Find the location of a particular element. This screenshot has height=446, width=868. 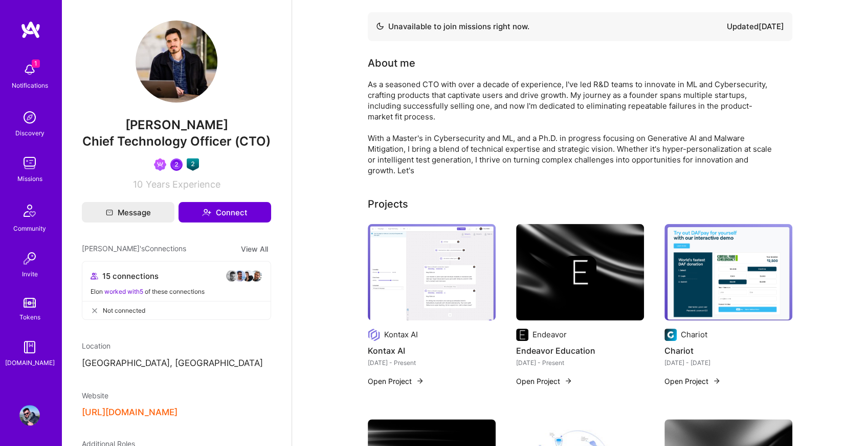

div: Missions is located at coordinates (29, 178).